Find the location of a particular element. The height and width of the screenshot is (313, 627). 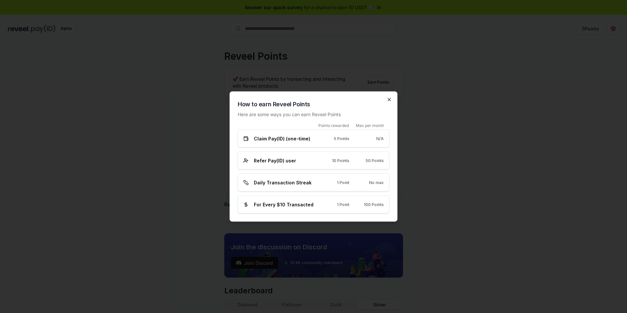

span: 5 Points is located at coordinates (342, 138).